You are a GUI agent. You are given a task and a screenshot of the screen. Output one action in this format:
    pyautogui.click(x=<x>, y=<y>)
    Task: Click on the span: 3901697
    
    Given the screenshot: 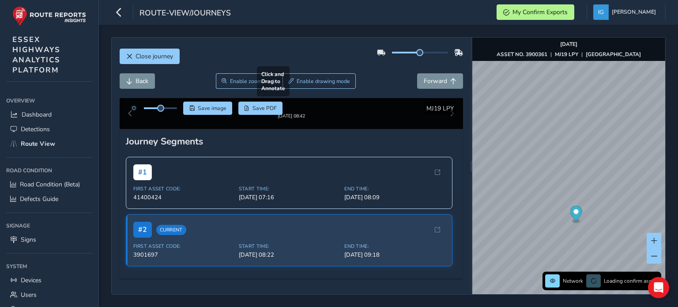 What is the action you would take?
    pyautogui.click(x=183, y=262)
    